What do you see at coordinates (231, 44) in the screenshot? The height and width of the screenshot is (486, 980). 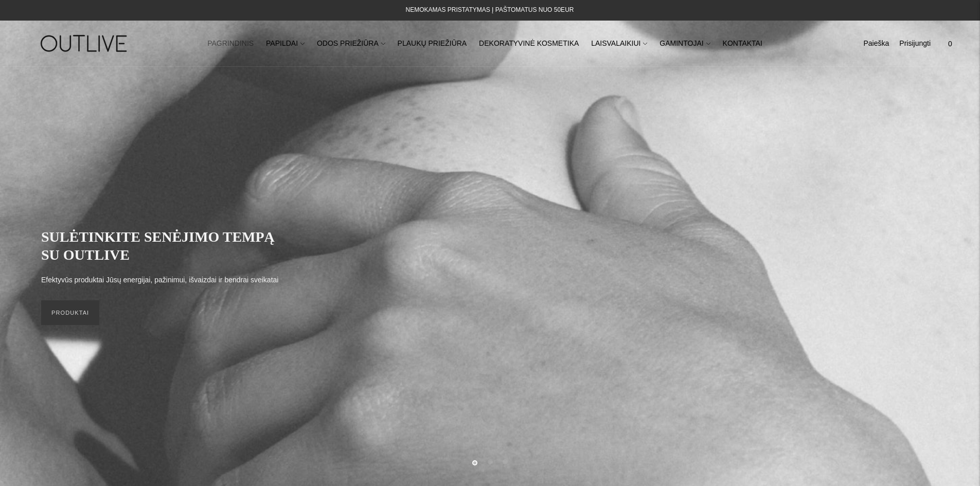 I see `a: PAGRINDINIS` at bounding box center [231, 44].